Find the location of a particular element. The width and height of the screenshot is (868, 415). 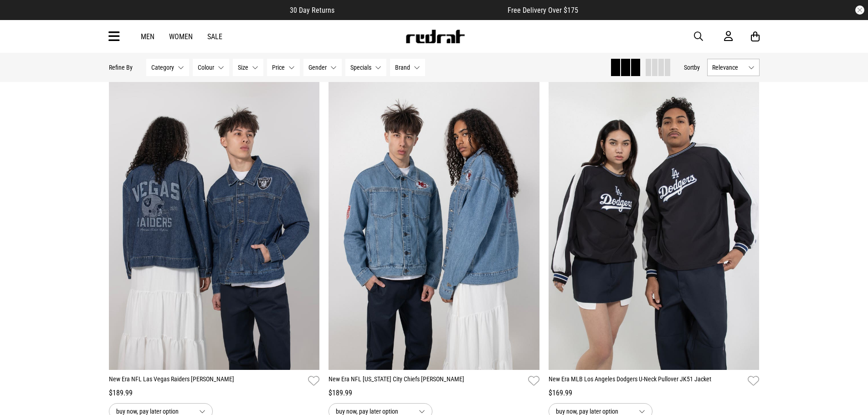

button: Brand is located at coordinates (407, 68).